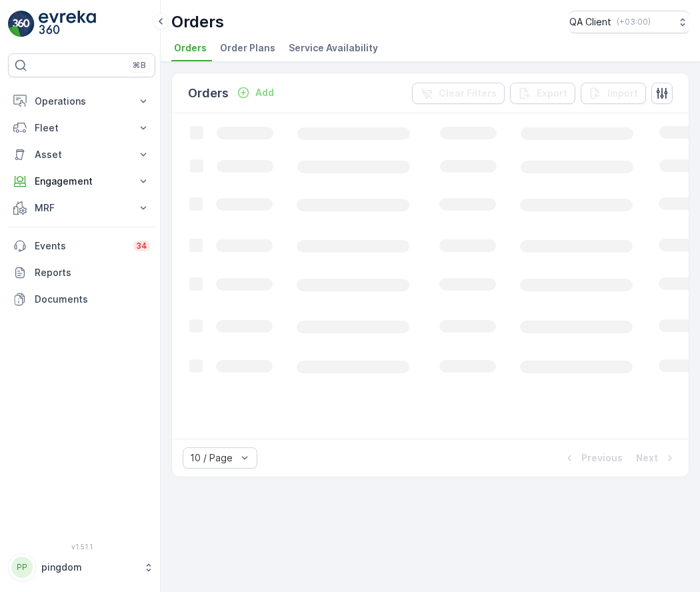 Image resolution: width=700 pixels, height=592 pixels. I want to click on p: ( +03:00 ), so click(634, 22).